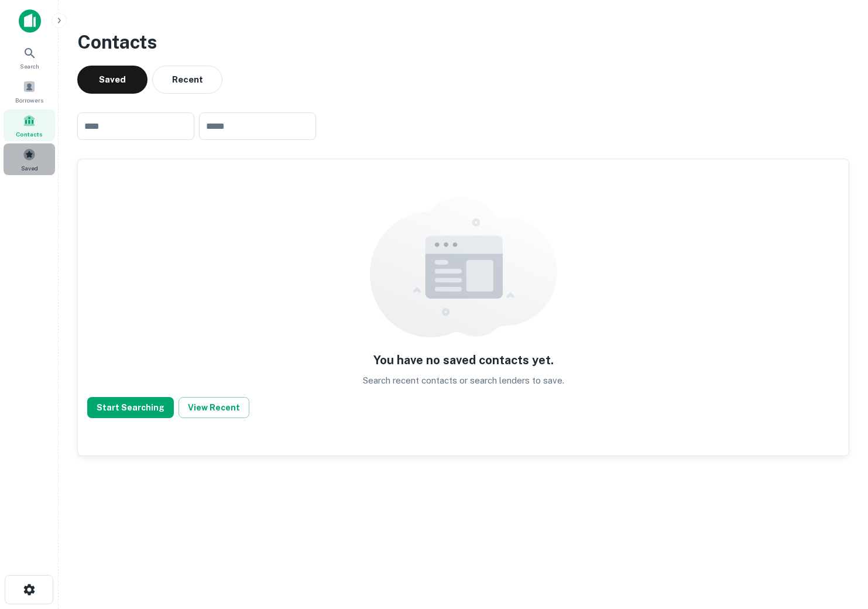 Image resolution: width=868 pixels, height=609 pixels. What do you see at coordinates (29, 160) in the screenshot?
I see `div: Saved` at bounding box center [29, 160].